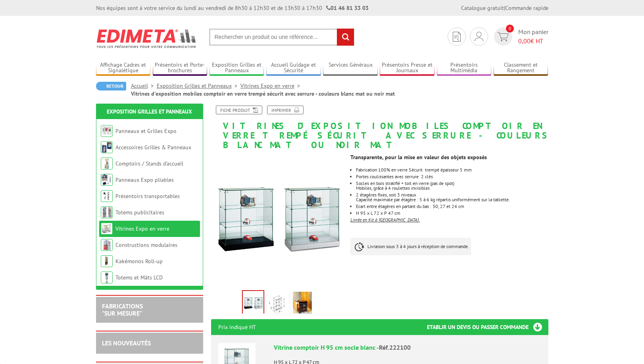 The height and width of the screenshot is (364, 644). What do you see at coordinates (263, 94) in the screenshot?
I see `li: Vitrines d'exposition mobiles comptoir en verre trempé sécurit avec serrure - couleurs blanc mat ...` at bounding box center [263, 94].